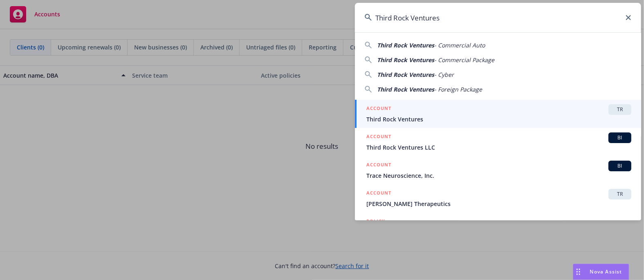  Describe the element at coordinates (499, 175) in the screenshot. I see `span: Trace Neuroscience, Inc.` at that location.